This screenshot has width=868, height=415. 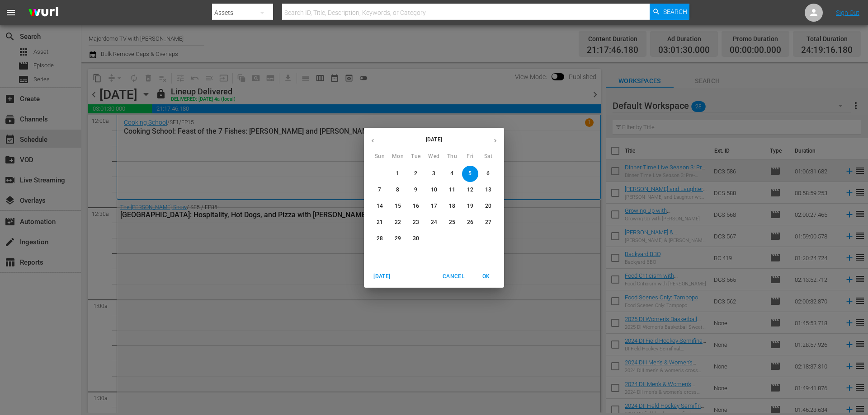 What do you see at coordinates (470, 190) in the screenshot?
I see `p: 12` at bounding box center [470, 190].